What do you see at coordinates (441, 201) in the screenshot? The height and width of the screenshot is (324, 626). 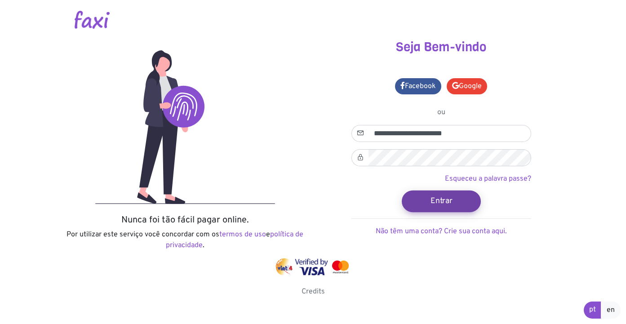 I see `button: Entrar` at bounding box center [441, 201].